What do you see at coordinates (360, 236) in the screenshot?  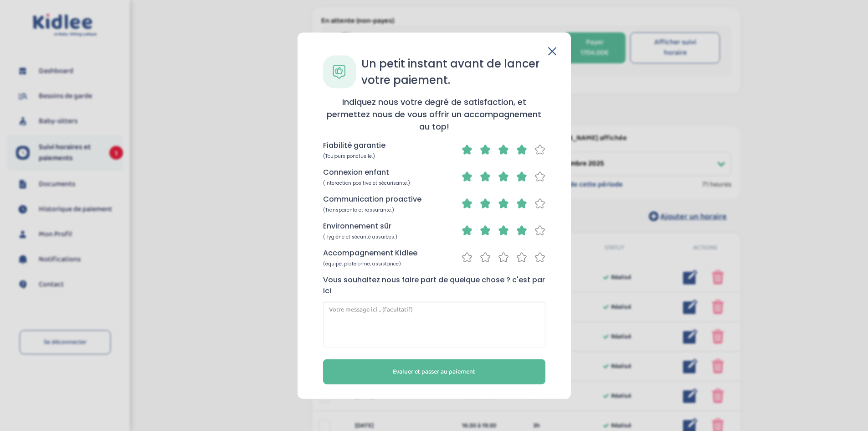 I see `span: (Hygiène et sécurité assurées.)` at bounding box center [360, 236].